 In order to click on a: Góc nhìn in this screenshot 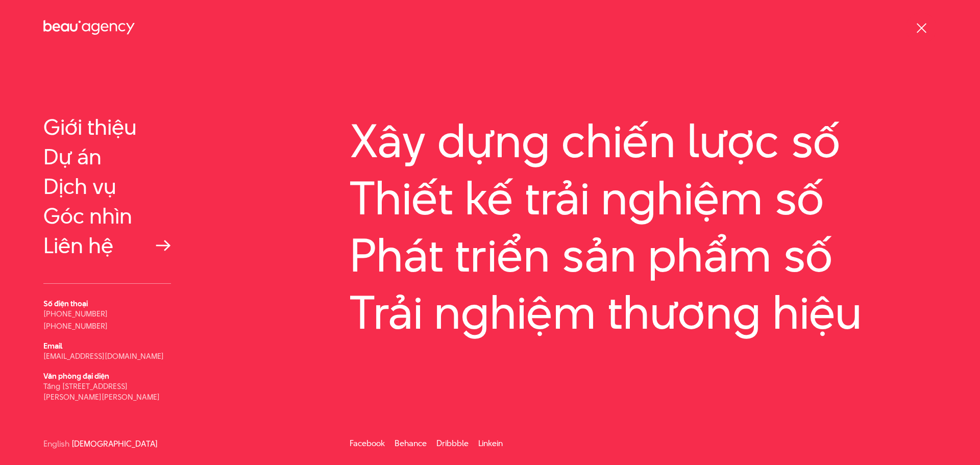, I will do `click(107, 216)`.